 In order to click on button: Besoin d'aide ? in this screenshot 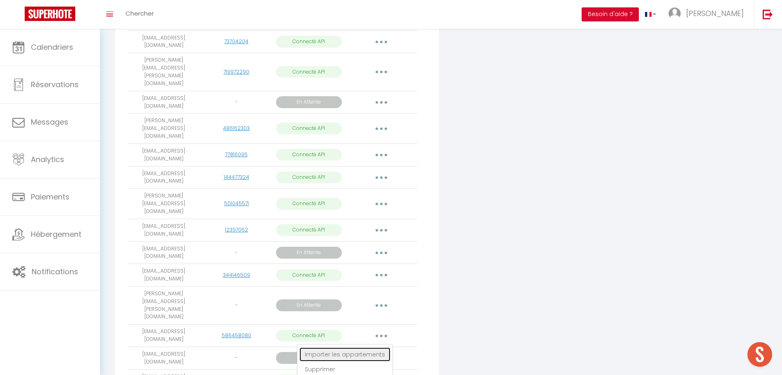, I will do `click(610, 14)`.